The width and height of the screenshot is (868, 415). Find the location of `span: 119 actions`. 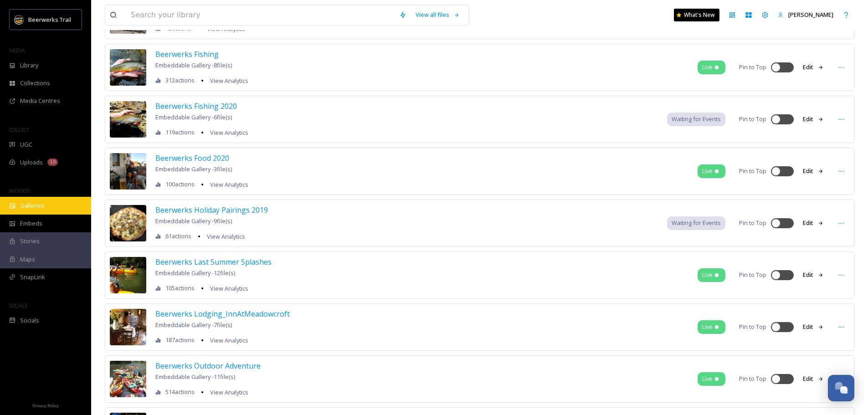

span: 119 actions is located at coordinates (180, 132).